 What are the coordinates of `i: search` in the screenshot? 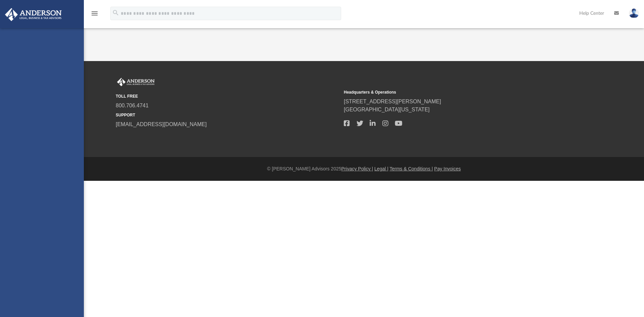 It's located at (116, 13).